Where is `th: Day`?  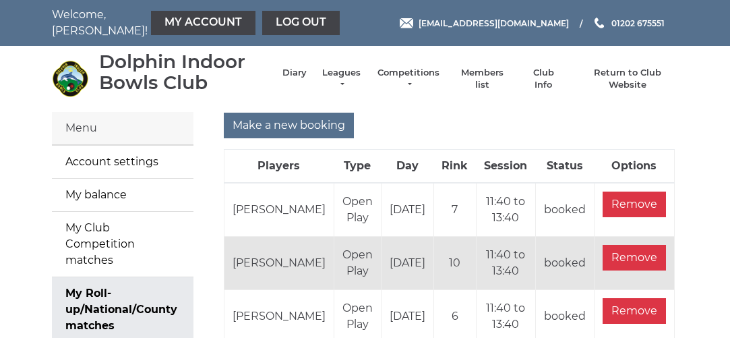 th: Day is located at coordinates (407, 166).